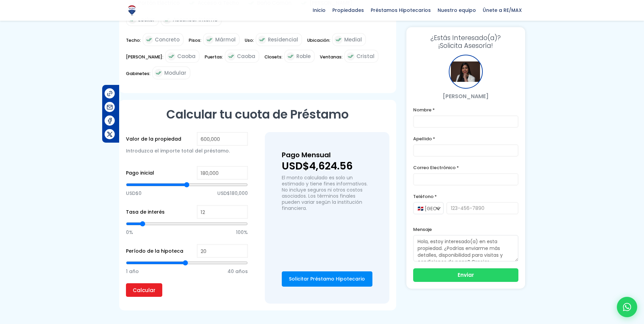 This screenshot has width=644, height=324. Describe the element at coordinates (134, 193) in the screenshot. I see `span: USD$0` at that location.